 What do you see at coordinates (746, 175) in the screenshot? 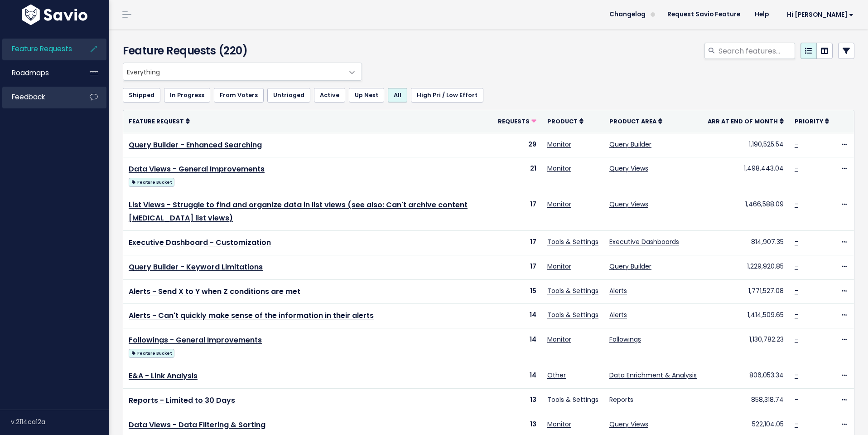
I see `td: 1,498,443.04` at bounding box center [746, 175].